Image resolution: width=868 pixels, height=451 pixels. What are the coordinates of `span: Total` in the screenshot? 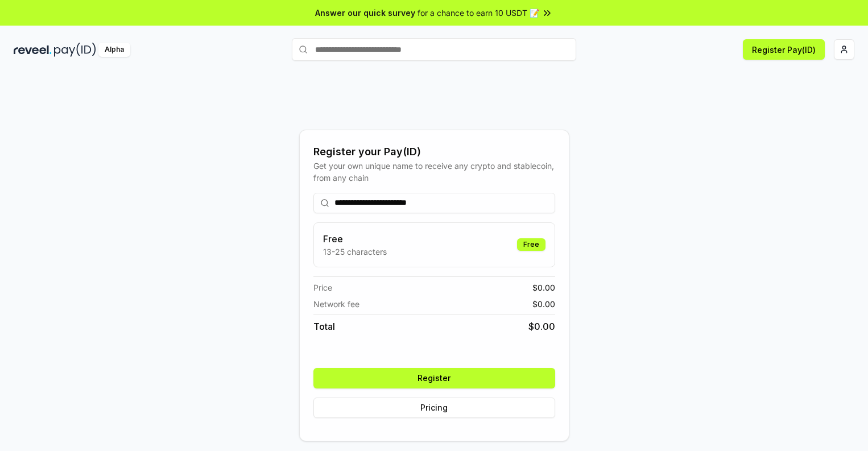 It's located at (324, 326).